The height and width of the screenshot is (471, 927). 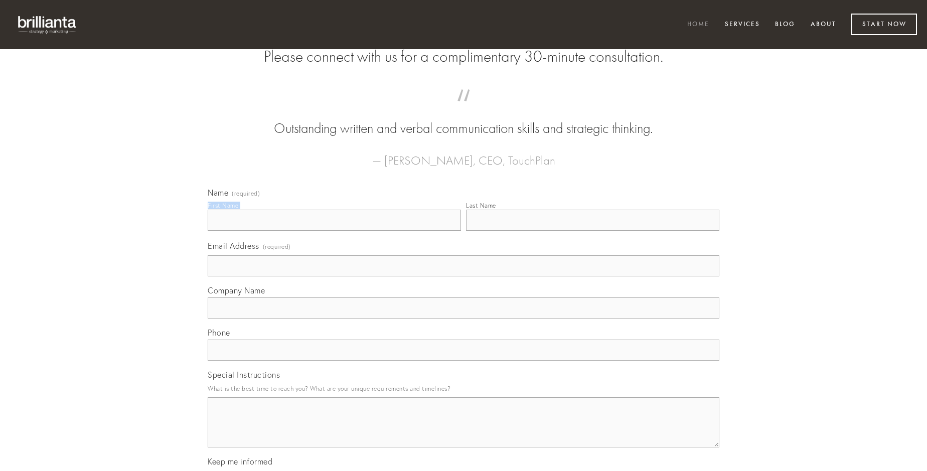 What do you see at coordinates (218, 193) in the screenshot?
I see `span: Name` at bounding box center [218, 193].